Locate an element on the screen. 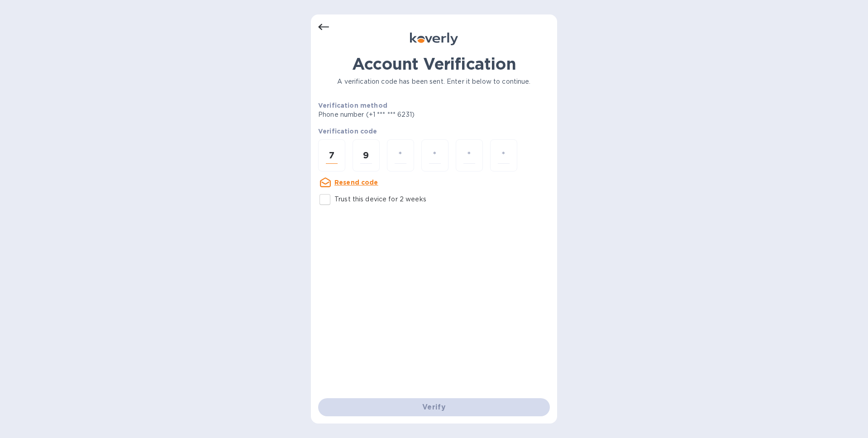  b: Verification method is located at coordinates (352, 106).